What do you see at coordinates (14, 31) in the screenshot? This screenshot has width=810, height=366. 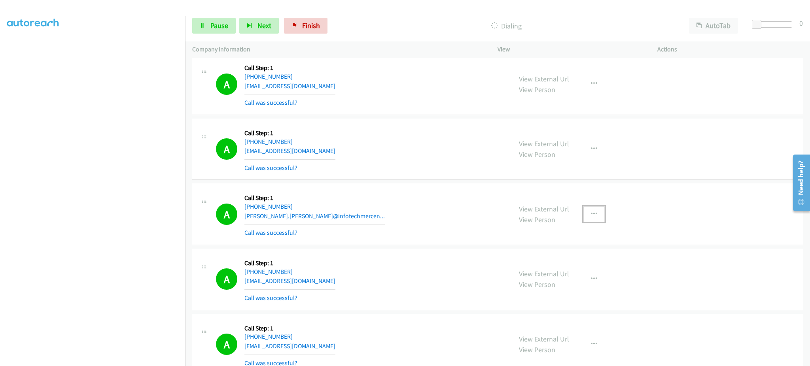 I see `div: Open Resource Center` at bounding box center [14, 31].